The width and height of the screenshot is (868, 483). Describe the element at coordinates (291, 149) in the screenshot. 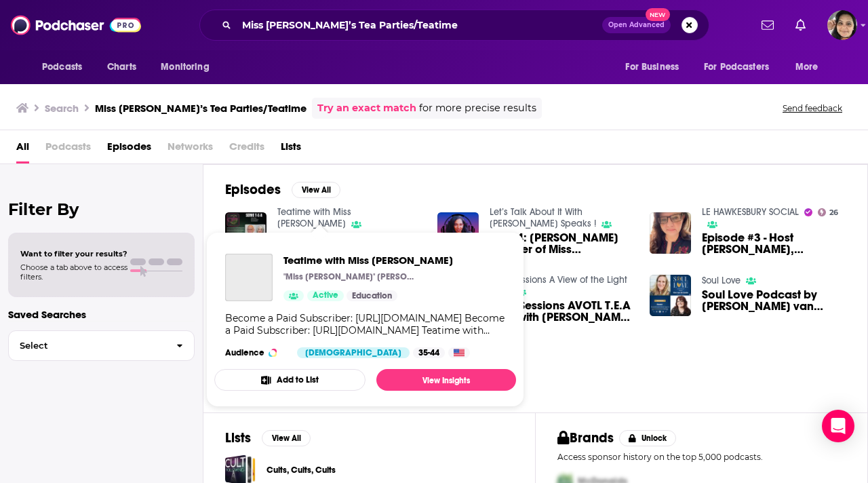

I see `span: Lists` at that location.